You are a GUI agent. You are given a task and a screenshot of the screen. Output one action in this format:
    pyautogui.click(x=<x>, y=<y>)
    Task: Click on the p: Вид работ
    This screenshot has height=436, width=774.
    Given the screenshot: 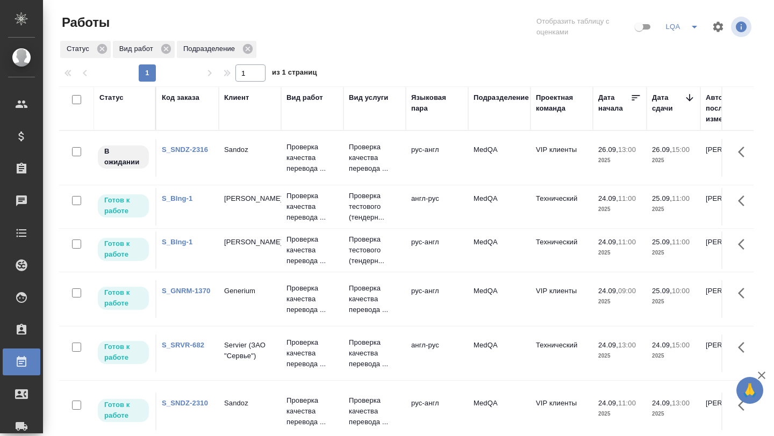 What is the action you would take?
    pyautogui.click(x=138, y=49)
    